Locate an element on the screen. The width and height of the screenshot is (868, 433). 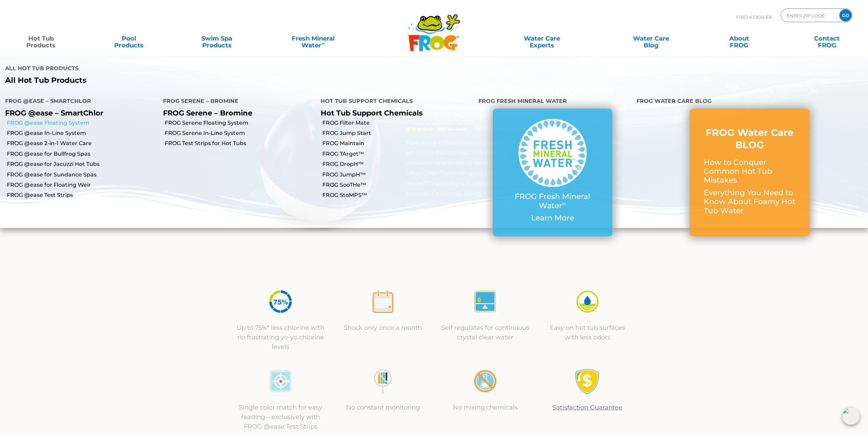
h4: FROG @ease – SmartChlor is located at coordinates (79, 102).